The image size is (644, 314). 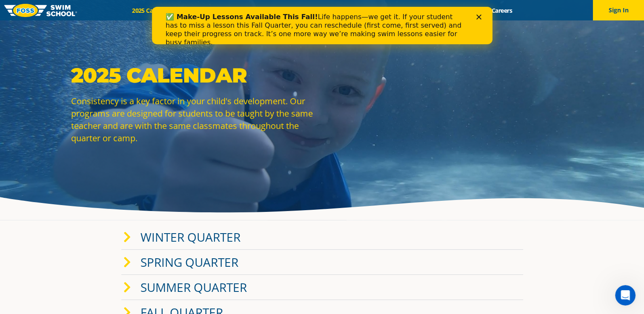 What do you see at coordinates (41, 10) in the screenshot?
I see `img: FOSS Swim School Logo` at bounding box center [41, 10].